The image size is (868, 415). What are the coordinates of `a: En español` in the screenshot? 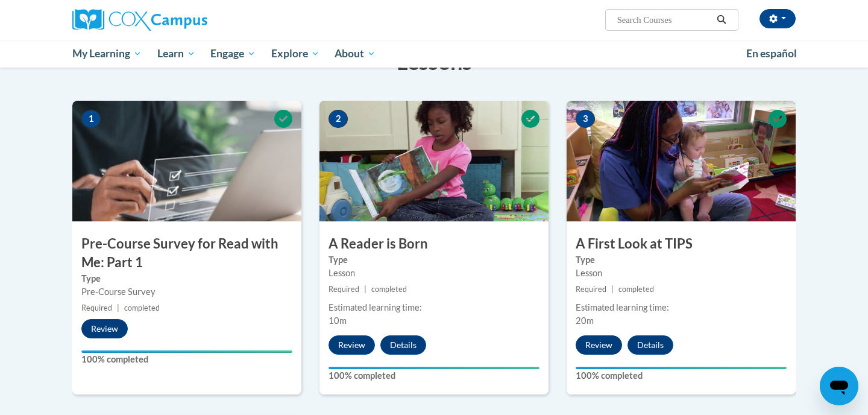 It's located at (771, 53).